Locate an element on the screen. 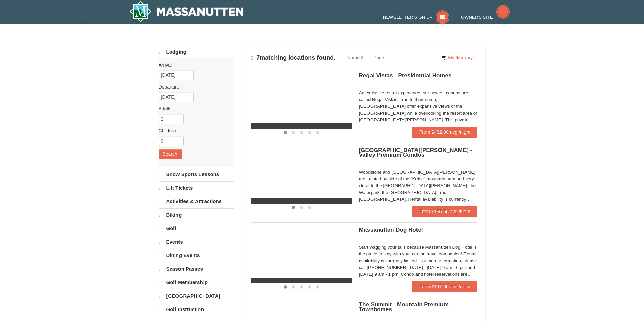  label: Departure is located at coordinates (194, 87).